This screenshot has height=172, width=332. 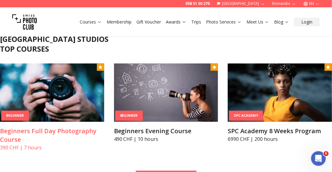 What do you see at coordinates (280, 103) in the screenshot?
I see `a: SPC Academy 8 Weeks ProgramSPC AcademySPC Academy 8 Weeks Program6990 CHF | 200 hours` at bounding box center [280, 103].